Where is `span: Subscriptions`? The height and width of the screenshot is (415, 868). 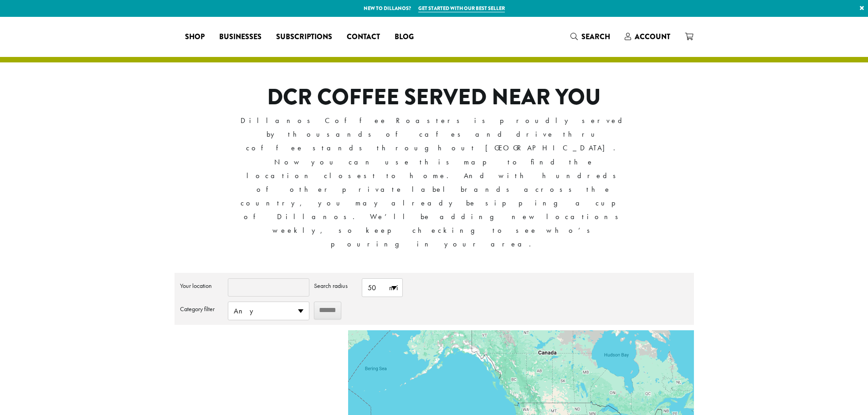 span: Subscriptions is located at coordinates (304, 37).